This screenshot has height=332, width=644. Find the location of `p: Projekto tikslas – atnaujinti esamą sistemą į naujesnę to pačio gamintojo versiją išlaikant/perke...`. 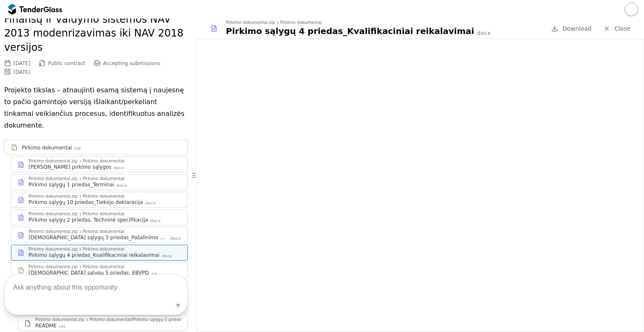

p: Projekto tikslas – atnaujinti esamą sistemą į naujesnę to pačio gamintojo versiją išlaikant/perke... is located at coordinates (96, 108).